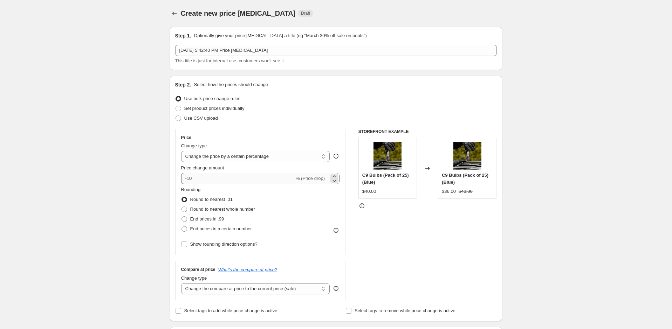 Image resolution: width=672 pixels, height=329 pixels. I want to click on span: End prices in .99, so click(207, 219).